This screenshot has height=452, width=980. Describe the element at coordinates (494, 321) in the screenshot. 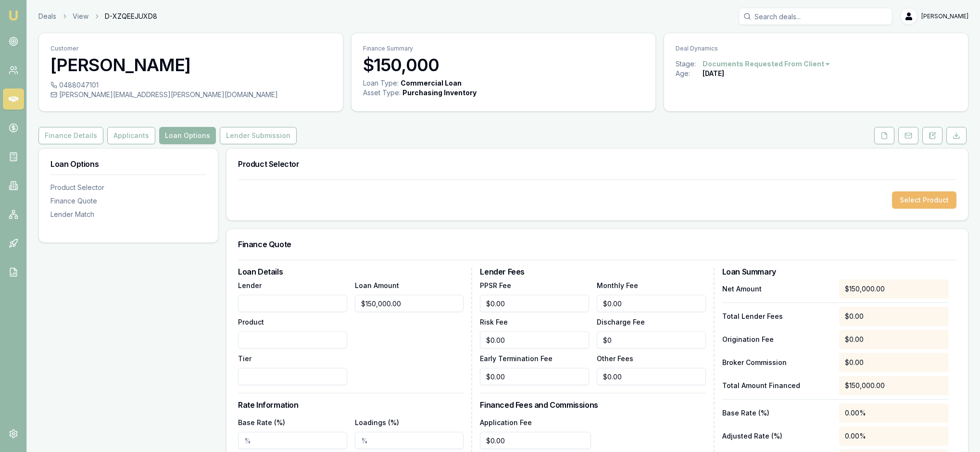

I see `label: Risk Fee` at that location.